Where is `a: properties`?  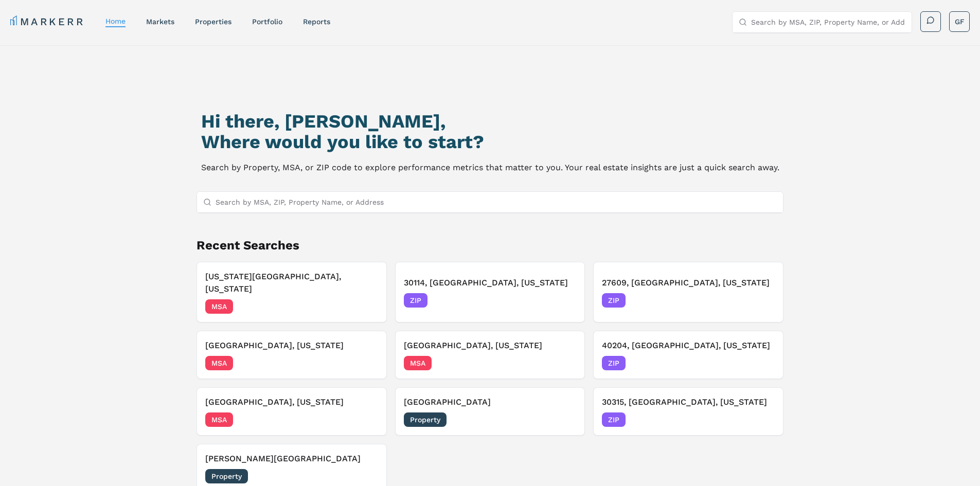 a: properties is located at coordinates (213, 21).